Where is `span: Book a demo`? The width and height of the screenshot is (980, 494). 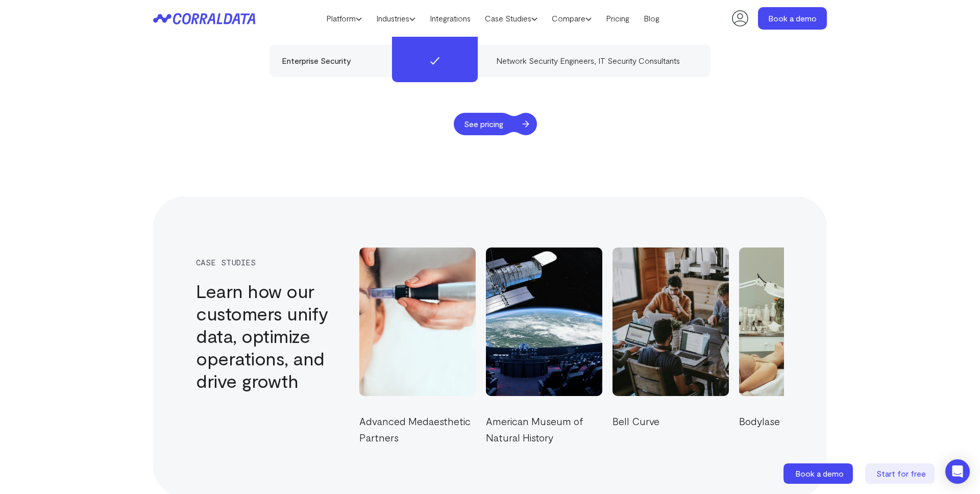
span: Book a demo is located at coordinates (819, 473).